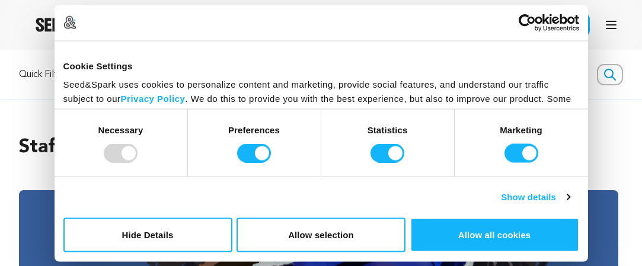 The width and height of the screenshot is (642, 266). I want to click on img: logo, so click(70, 23).